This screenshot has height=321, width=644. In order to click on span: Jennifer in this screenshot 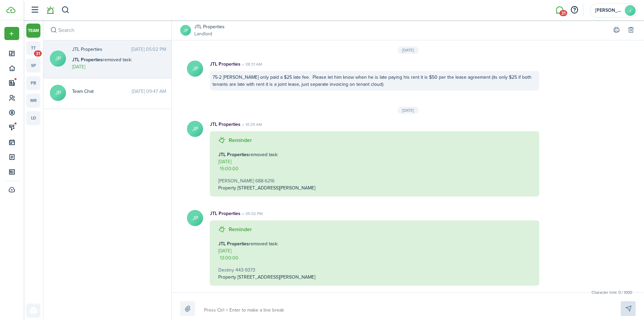, I will do `click(608, 10)`.